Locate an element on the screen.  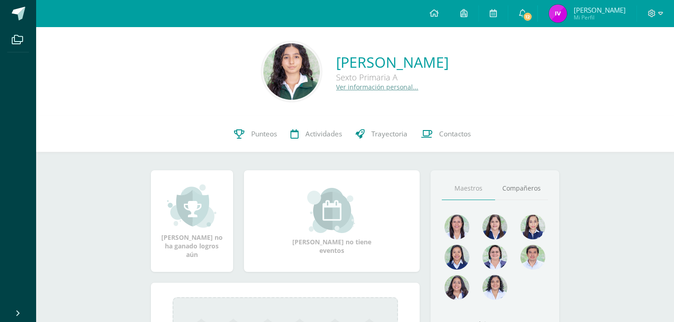
a: Maestros is located at coordinates (468, 188).